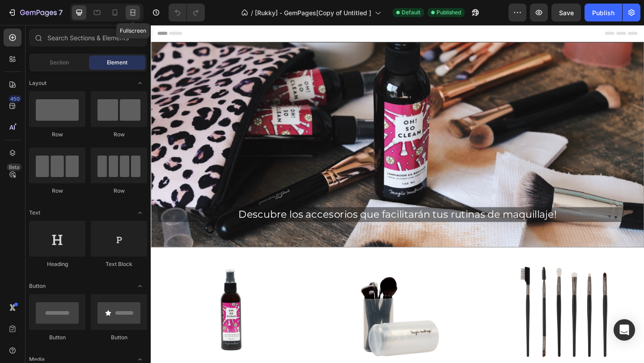 The width and height of the screenshot is (644, 363). Describe the element at coordinates (35, 213) in the screenshot. I see `span: Text` at that location.